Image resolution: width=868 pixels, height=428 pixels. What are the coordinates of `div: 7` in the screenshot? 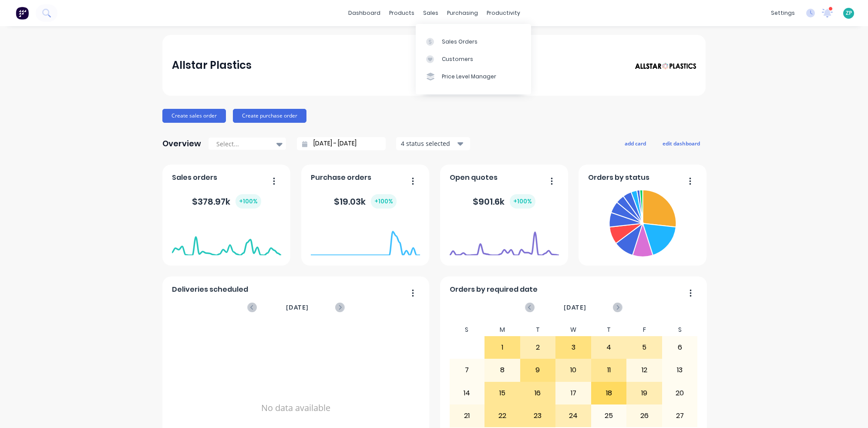 It's located at (467, 370).